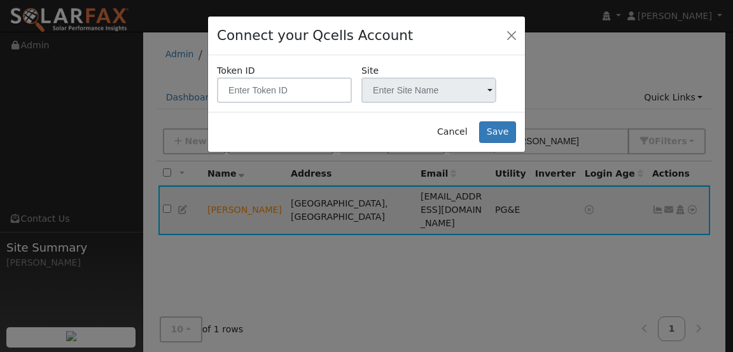 The image size is (733, 352). Describe the element at coordinates (315, 36) in the screenshot. I see `h4: Connect your Qcells Account` at that location.